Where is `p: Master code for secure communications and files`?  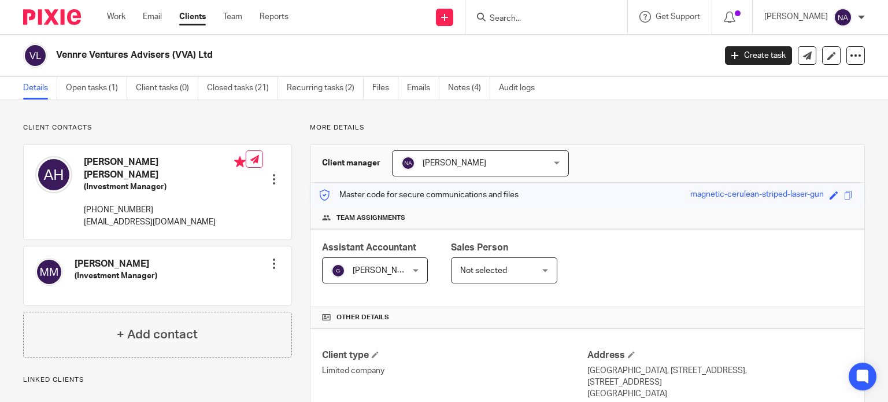 p: Master code for secure communications and files is located at coordinates (419, 195).